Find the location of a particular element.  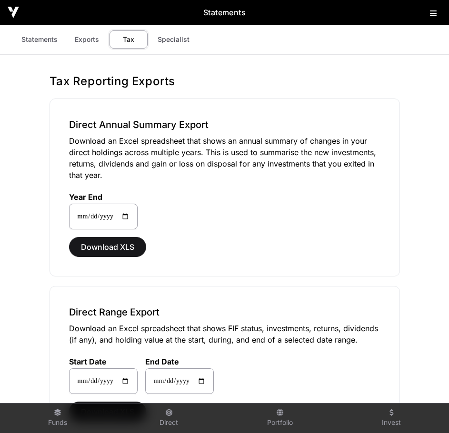

a: Exports is located at coordinates (87, 40).